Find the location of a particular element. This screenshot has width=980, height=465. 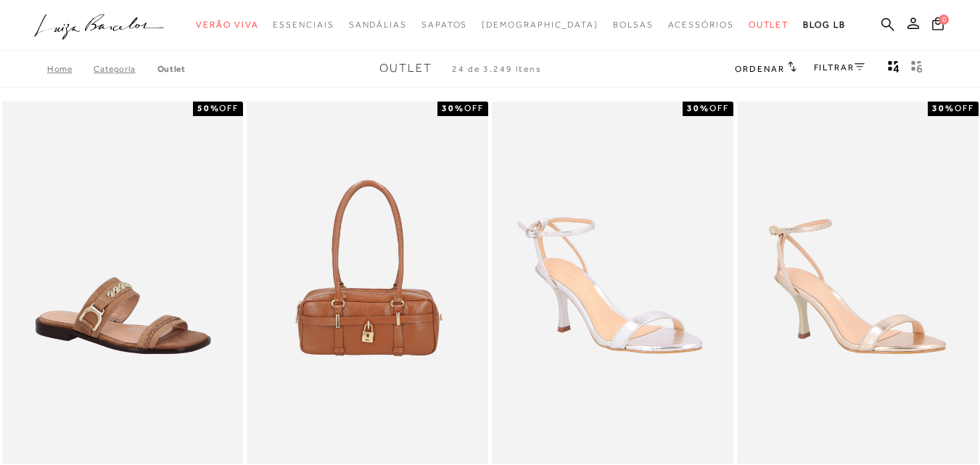

a: FILTRAR is located at coordinates (839, 68).